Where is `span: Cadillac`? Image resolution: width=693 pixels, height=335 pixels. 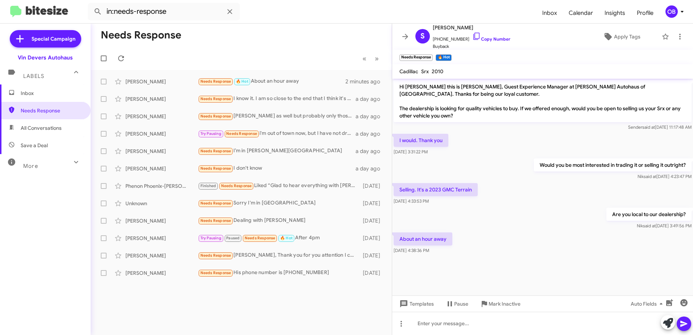 span: Cadillac is located at coordinates (409, 71).